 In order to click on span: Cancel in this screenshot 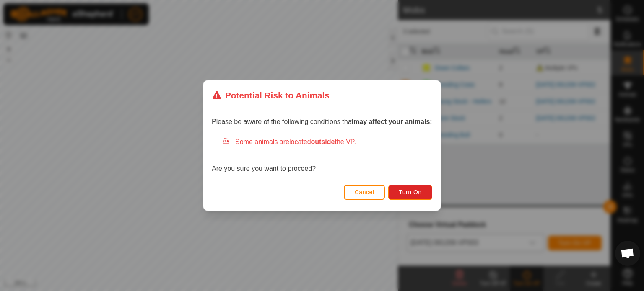, I will do `click(364, 192)`.